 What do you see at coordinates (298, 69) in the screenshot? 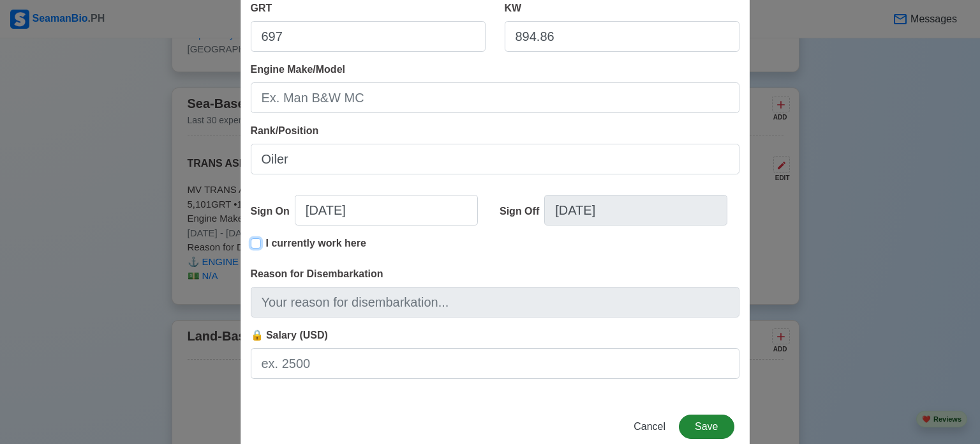
I see `span: Engine Make/Model` at bounding box center [298, 69].